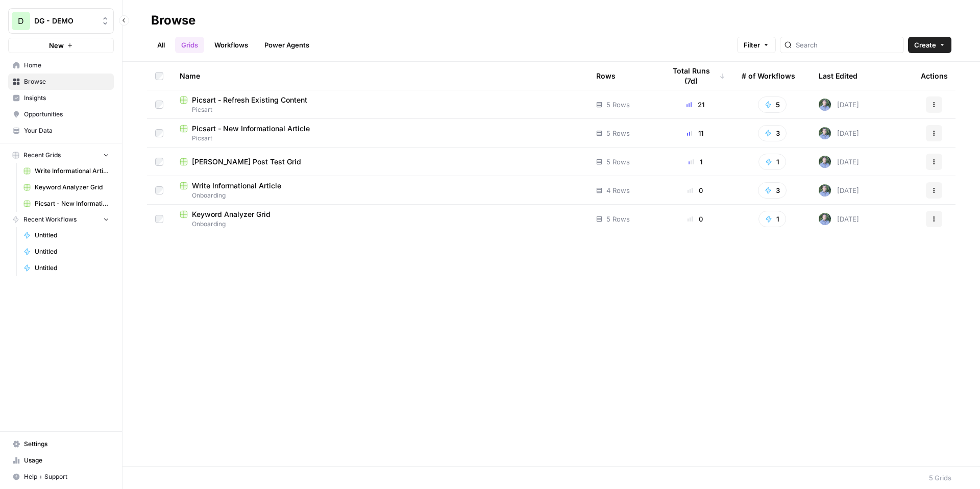 This screenshot has width=980, height=489. What do you see at coordinates (380, 191) in the screenshot?
I see `a: Write Informational ArticleOnboarding` at bounding box center [380, 191].